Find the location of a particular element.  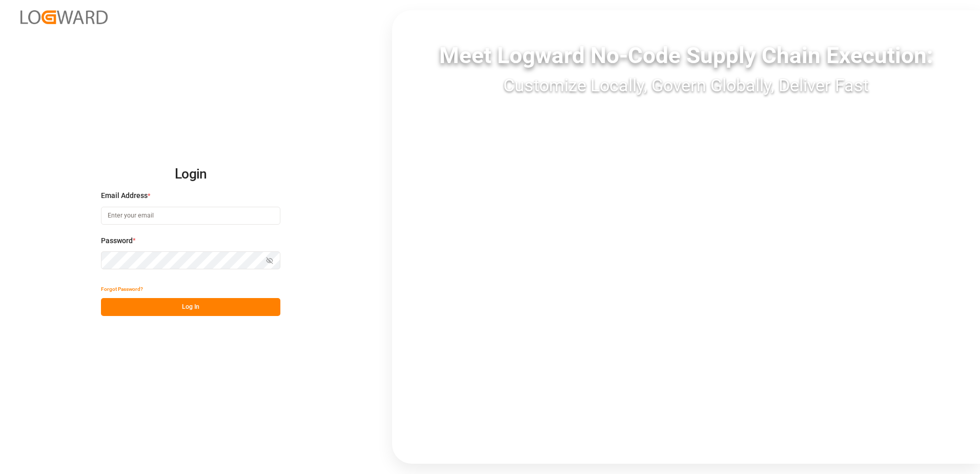

h2: Login is located at coordinates (191, 175).